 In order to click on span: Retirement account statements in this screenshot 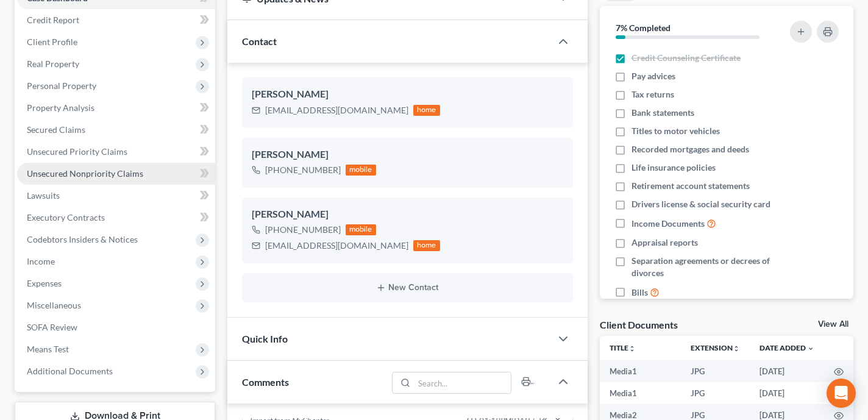, I will do `click(691, 186)`.